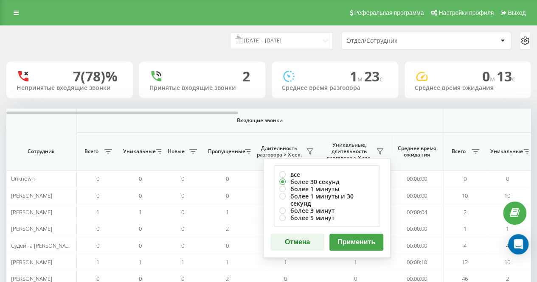 The image size is (537, 282). I want to click on button: Применить, so click(356, 242).